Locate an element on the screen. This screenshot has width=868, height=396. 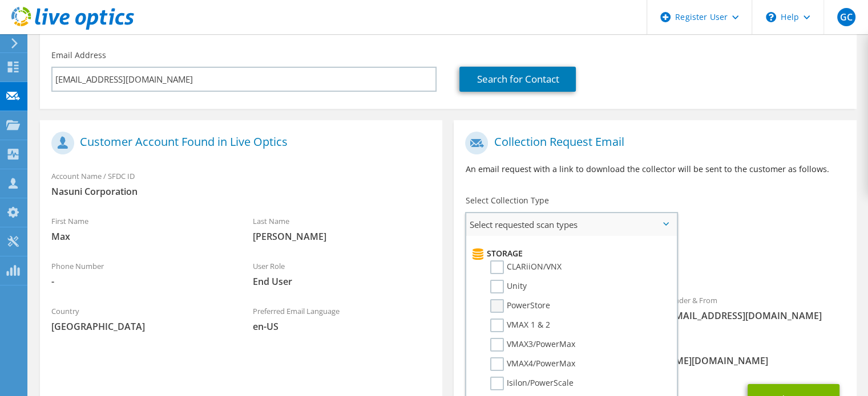
span: en-US is located at coordinates (342, 327).